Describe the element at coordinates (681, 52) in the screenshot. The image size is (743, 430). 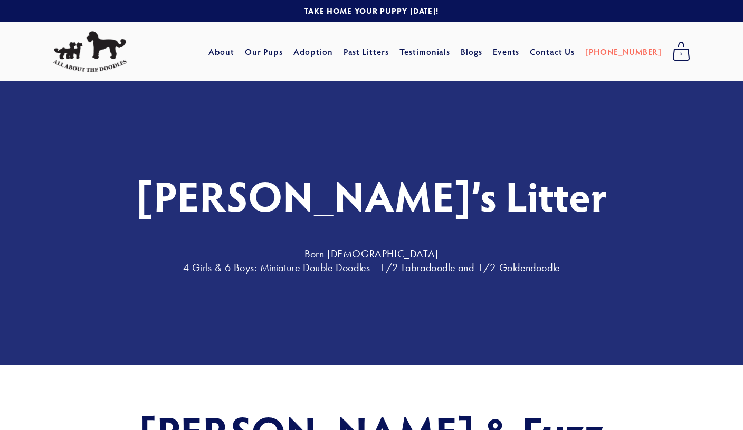
I see `a: 0 items in cart` at that location.